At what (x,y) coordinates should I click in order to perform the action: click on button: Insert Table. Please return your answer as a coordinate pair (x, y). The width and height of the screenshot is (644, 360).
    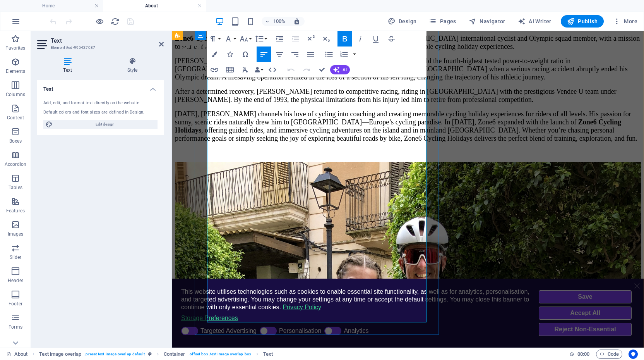
    Looking at the image, I should click on (230, 70).